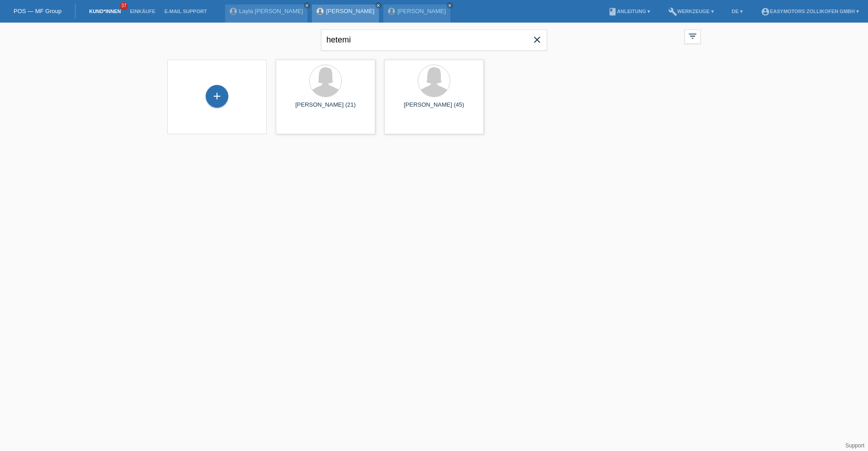 The height and width of the screenshot is (451, 868). I want to click on a: DE ▾, so click(737, 11).